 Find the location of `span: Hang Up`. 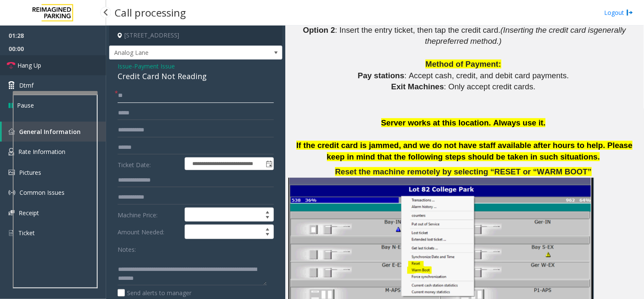

span: Hang Up is located at coordinates (29, 65).